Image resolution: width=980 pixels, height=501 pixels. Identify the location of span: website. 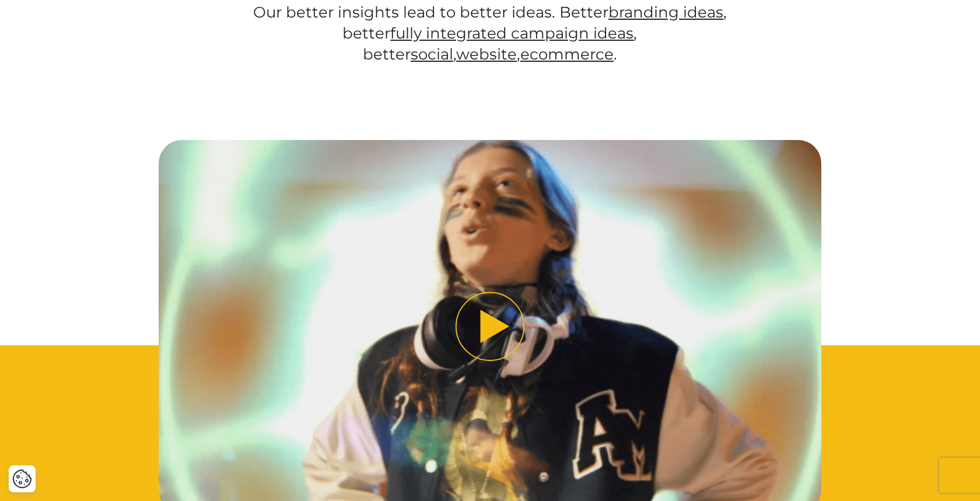
(486, 54).